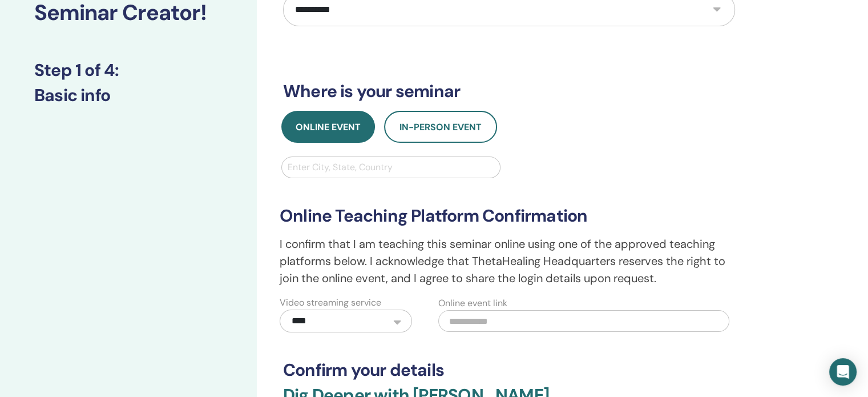 The height and width of the screenshot is (397, 868). I want to click on h3: Where is your seminar, so click(509, 91).